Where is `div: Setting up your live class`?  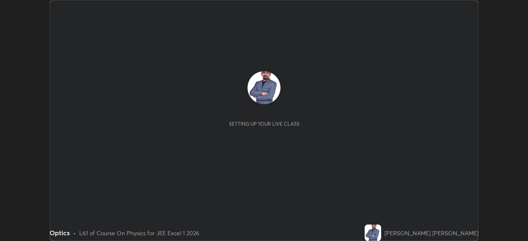 div: Setting up your live class is located at coordinates (264, 124).